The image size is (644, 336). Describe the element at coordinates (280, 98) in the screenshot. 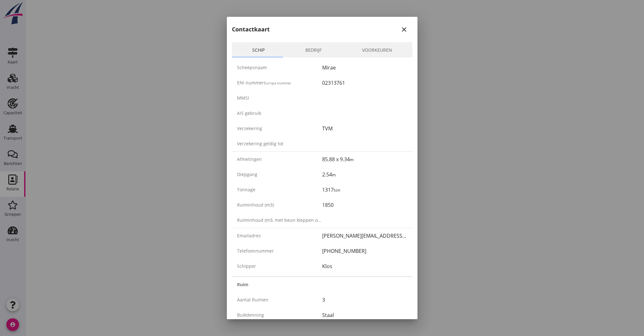

I see `div: MMSI` at that location.